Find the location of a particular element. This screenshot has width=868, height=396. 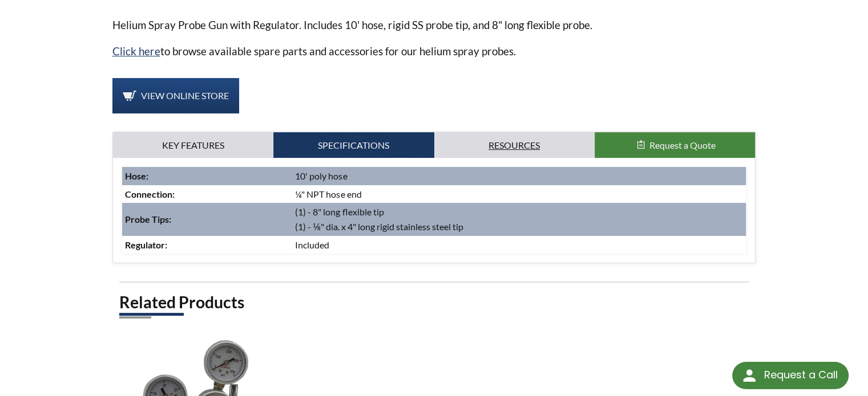

button: Request a Quote is located at coordinates (675, 145).